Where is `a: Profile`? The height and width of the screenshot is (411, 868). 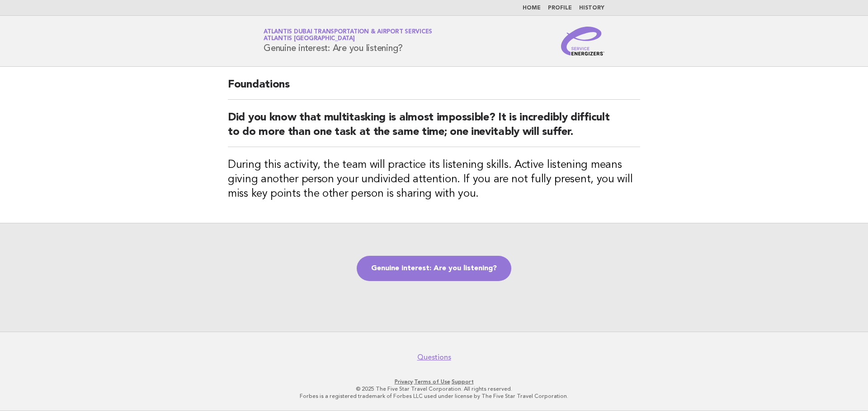
a: Profile is located at coordinates (559, 8).